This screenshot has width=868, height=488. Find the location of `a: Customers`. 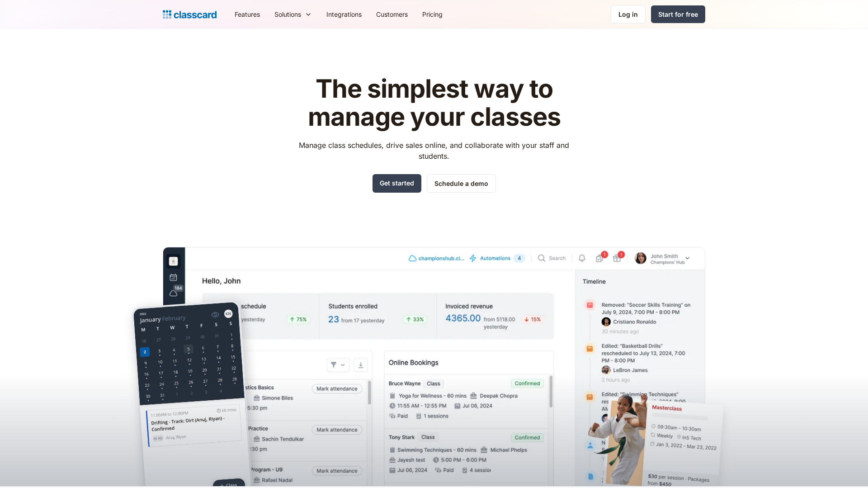

a: Customers is located at coordinates (392, 14).